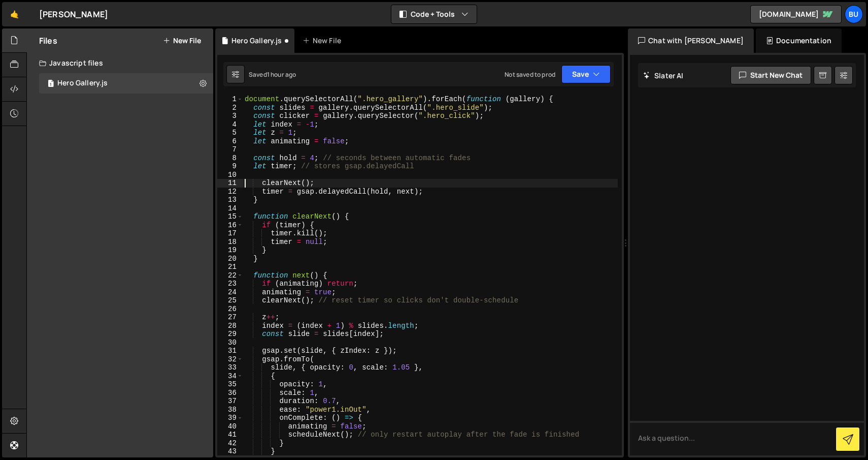  Describe the element at coordinates (230, 334) in the screenshot. I see `div: 29` at that location.